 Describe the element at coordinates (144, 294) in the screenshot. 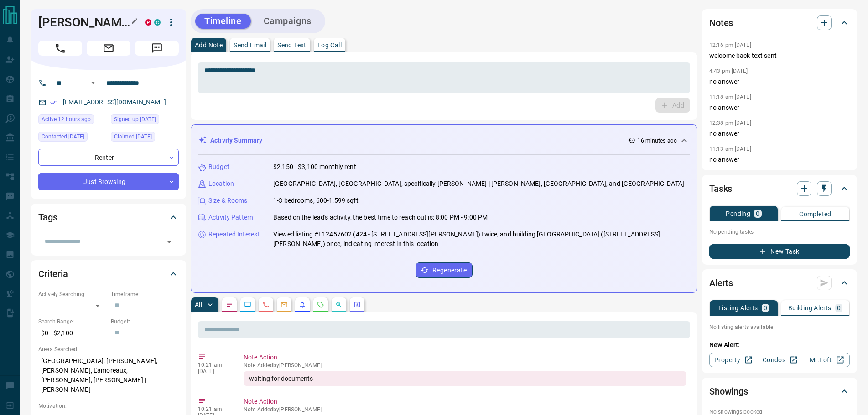

I see `p: Timeframe:` at that location.